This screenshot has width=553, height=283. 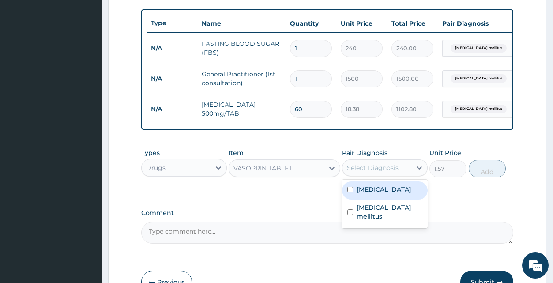 What do you see at coordinates (327, 213) in the screenshot?
I see `label: Comment` at bounding box center [327, 213].